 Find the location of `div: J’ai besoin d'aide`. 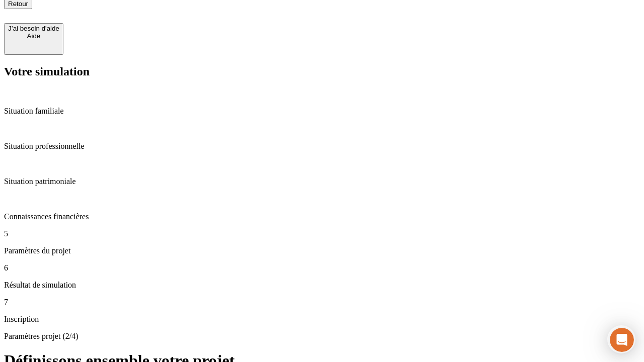

div: J’ai besoin d'aide is located at coordinates (34, 28).